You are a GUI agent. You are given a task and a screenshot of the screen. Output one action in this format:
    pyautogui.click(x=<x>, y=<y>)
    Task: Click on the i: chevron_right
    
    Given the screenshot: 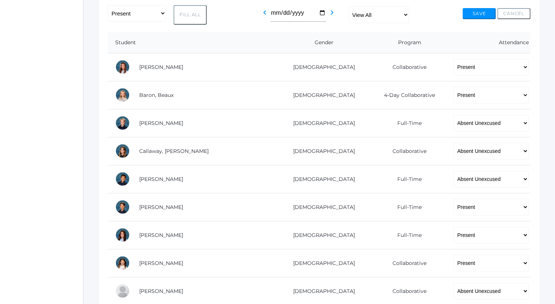 What is the action you would take?
    pyautogui.click(x=332, y=13)
    